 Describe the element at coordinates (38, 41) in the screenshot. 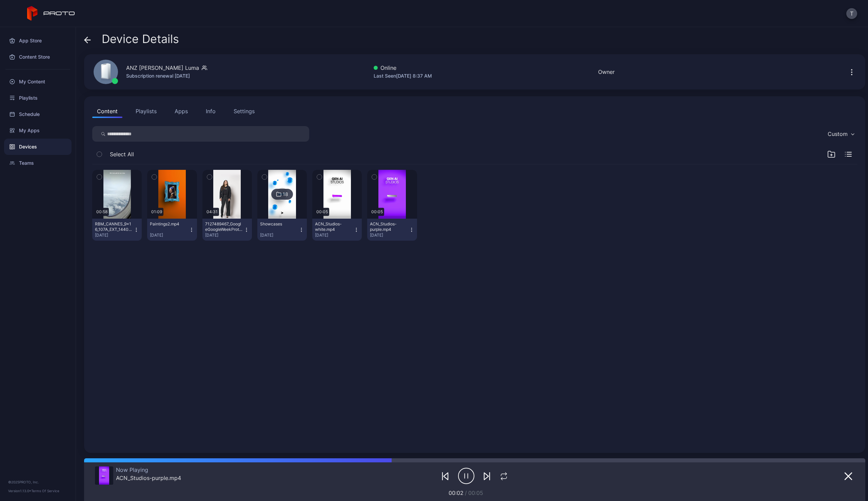

I see `a: App Store` at that location.